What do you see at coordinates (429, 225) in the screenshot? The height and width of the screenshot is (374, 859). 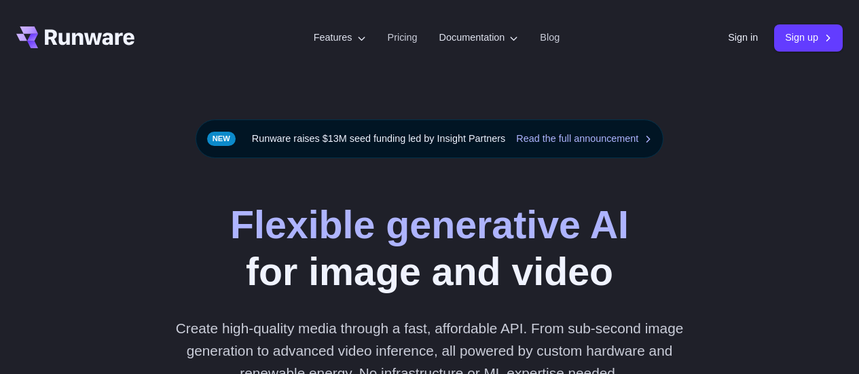 I see `strong: Flexible generative AI` at bounding box center [429, 225].